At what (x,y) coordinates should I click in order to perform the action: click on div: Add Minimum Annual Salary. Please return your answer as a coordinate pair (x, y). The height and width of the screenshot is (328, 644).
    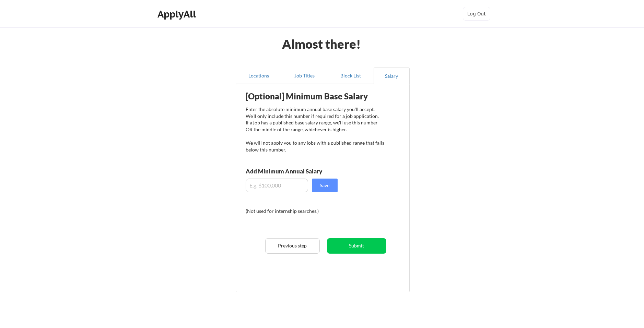
    Looking at the image, I should click on (299, 171).